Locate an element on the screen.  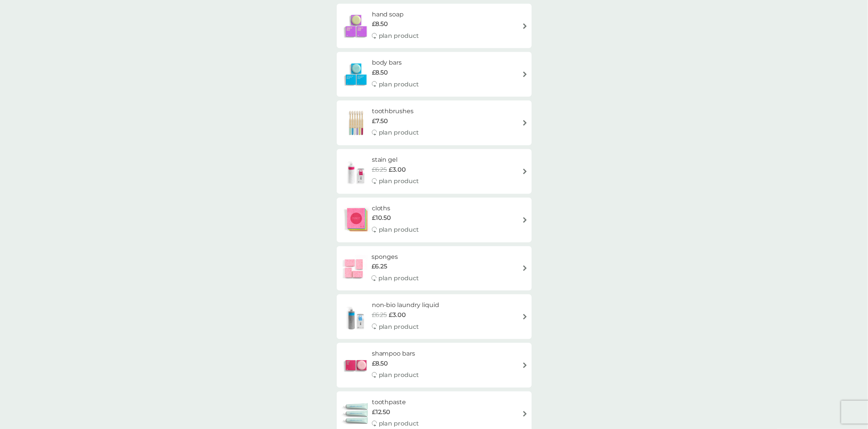
h6: toothpaste is located at coordinates (395, 403).